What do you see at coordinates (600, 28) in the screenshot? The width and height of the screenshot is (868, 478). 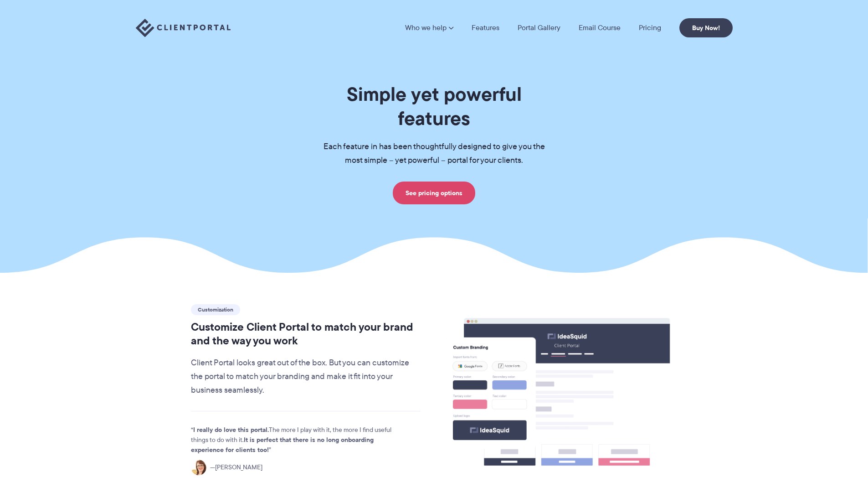 I see `a: Email Course` at bounding box center [600, 28].